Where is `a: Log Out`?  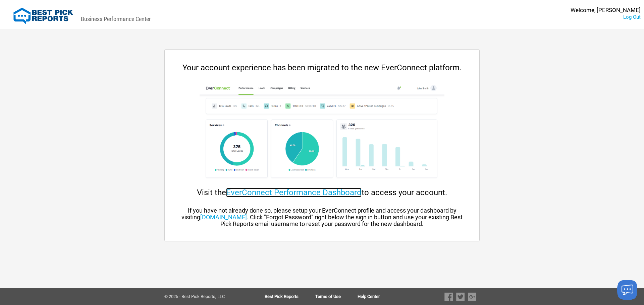
a: Log Out is located at coordinates (632, 17).